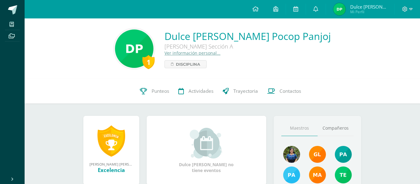 The width and height of the screenshot is (420, 184). I want to click on img: 4da7daf102996d5584462b3331ec5ef1.png, so click(340, 9).